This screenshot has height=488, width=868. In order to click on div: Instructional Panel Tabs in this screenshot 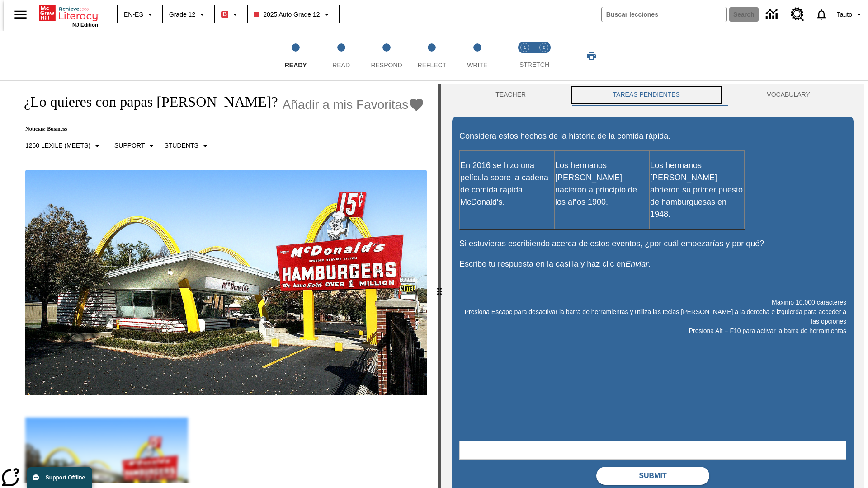, I will do `click(653, 95)`.